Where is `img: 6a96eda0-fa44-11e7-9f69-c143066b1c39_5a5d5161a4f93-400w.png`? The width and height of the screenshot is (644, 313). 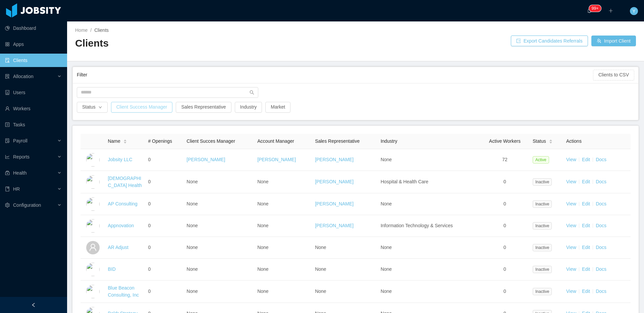 img: 6a96eda0-fa44-11e7-9f69-c143066b1c39_5a5d5161a4f93-400w.png is located at coordinates (93, 226).